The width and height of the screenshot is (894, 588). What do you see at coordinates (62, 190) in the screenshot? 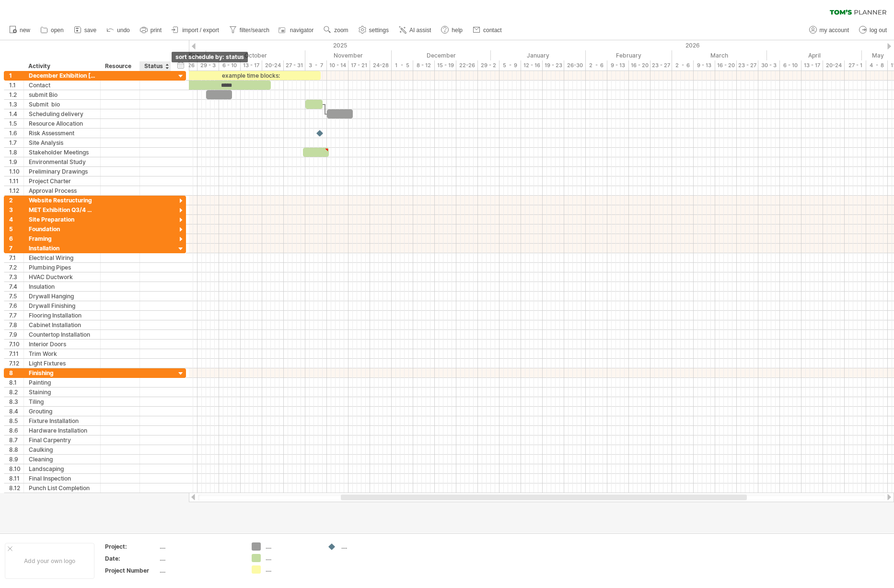
I see `div: Approval Process` at bounding box center [62, 190].